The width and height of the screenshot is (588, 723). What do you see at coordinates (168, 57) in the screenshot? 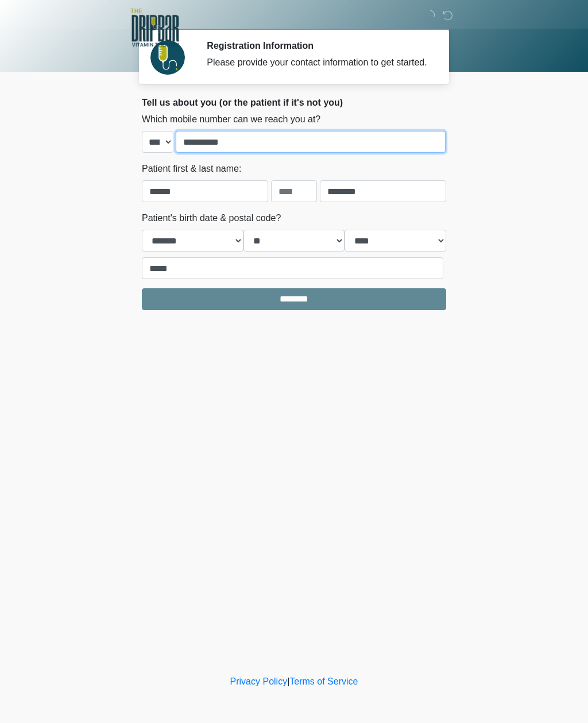
I see `img: Agent Avatar` at bounding box center [168, 57].